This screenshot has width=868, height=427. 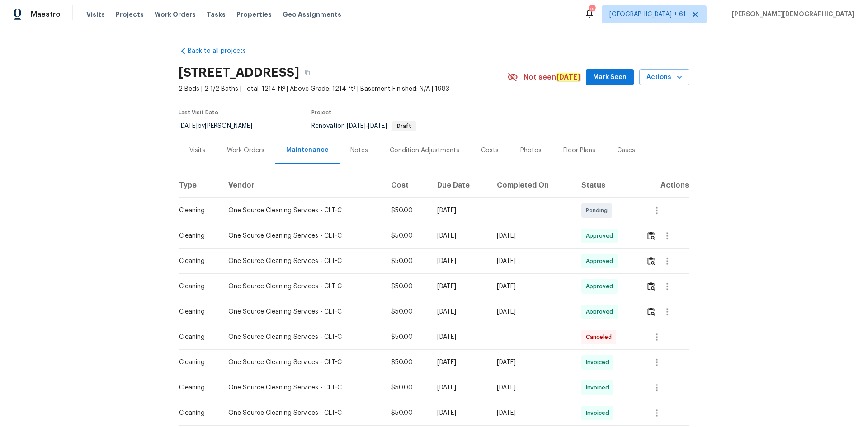 What do you see at coordinates (216, 14) in the screenshot?
I see `span: Tasks` at bounding box center [216, 14].